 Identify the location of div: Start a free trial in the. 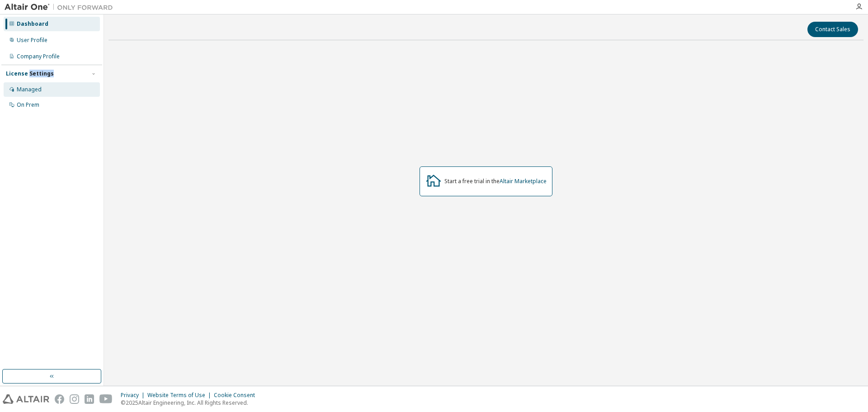
(495, 181).